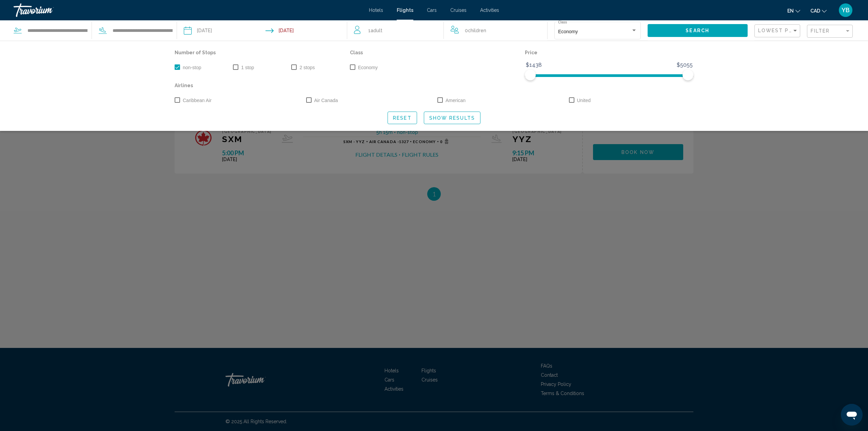 Image resolution: width=868 pixels, height=431 pixels. What do you see at coordinates (697, 31) in the screenshot?
I see `span: Search` at bounding box center [697, 31].